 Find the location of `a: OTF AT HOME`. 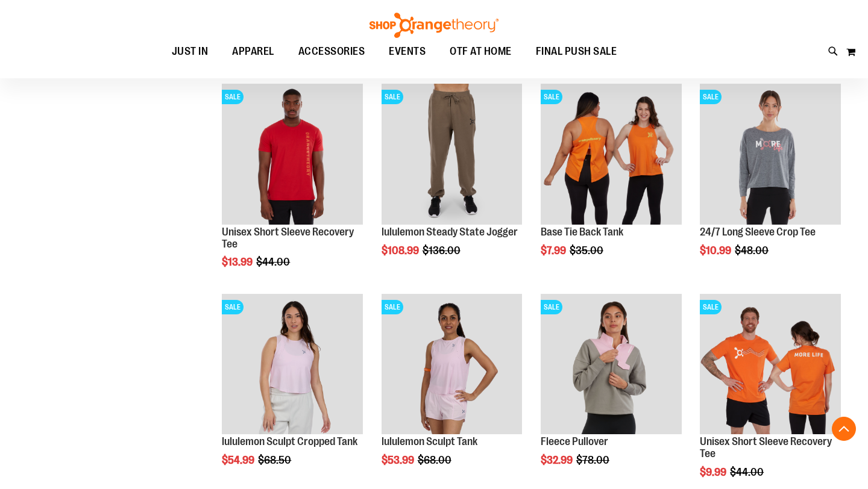

a: OTF AT HOME is located at coordinates (481, 52).